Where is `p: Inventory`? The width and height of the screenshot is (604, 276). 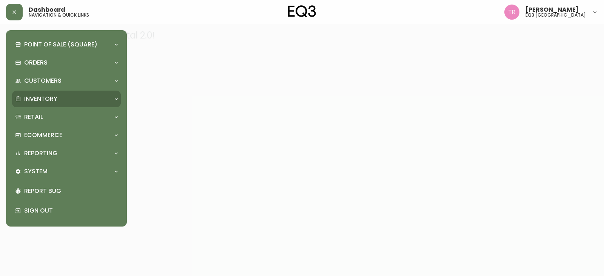
p: Inventory is located at coordinates (41, 99).